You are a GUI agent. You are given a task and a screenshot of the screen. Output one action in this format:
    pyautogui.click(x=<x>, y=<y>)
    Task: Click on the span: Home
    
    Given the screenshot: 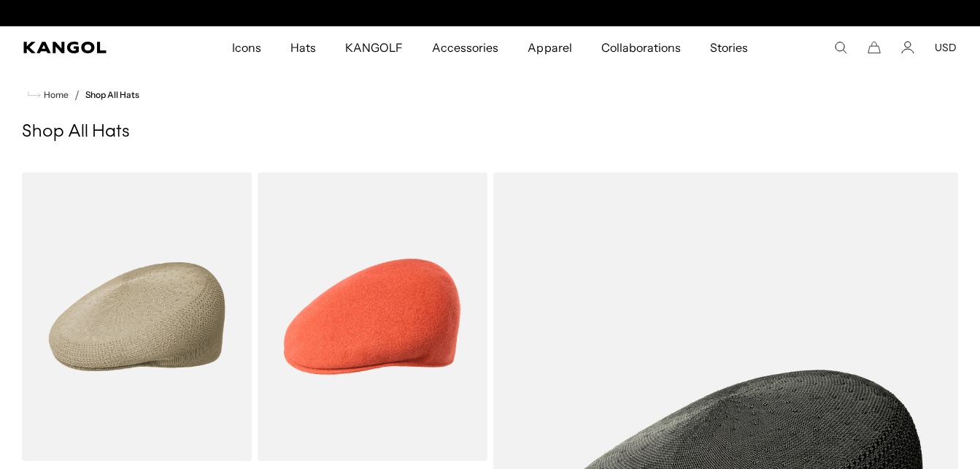 What is the action you would take?
    pyautogui.click(x=54, y=95)
    